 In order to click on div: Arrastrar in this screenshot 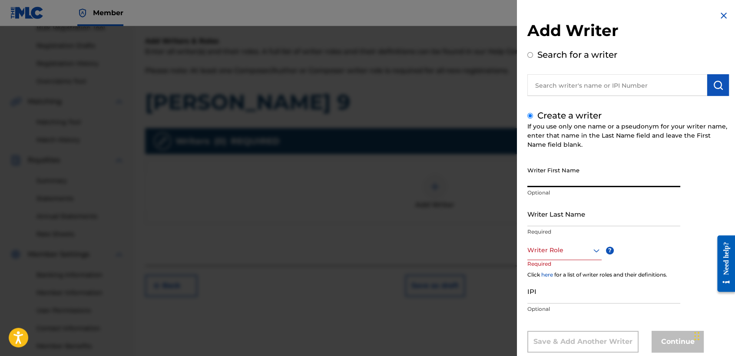, I will do `click(697, 336)`.